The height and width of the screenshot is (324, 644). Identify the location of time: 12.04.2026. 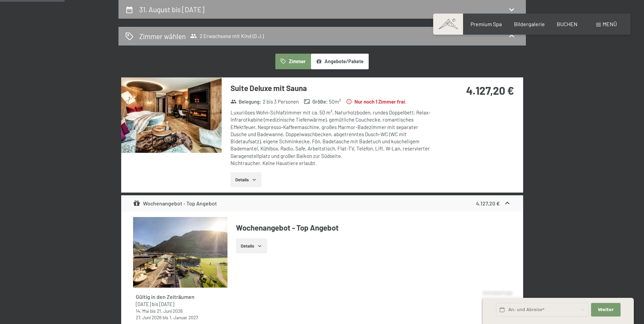
(167, 304).